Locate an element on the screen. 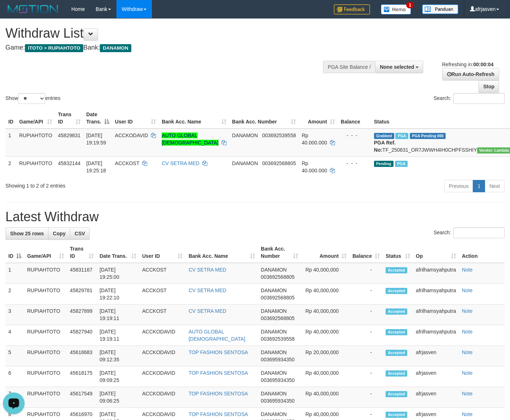  span: Pending is located at coordinates (384, 164).